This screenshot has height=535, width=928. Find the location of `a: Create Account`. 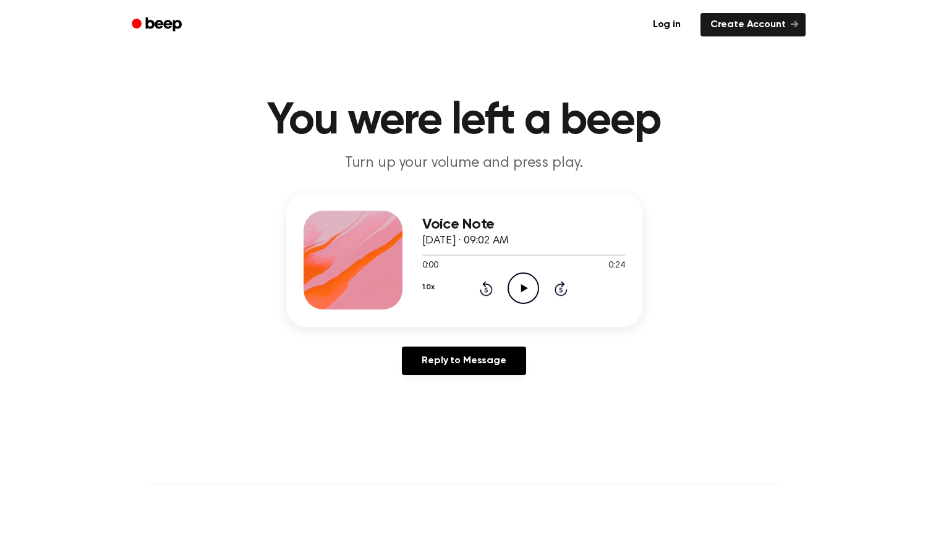

a: Create Account is located at coordinates (753, 25).